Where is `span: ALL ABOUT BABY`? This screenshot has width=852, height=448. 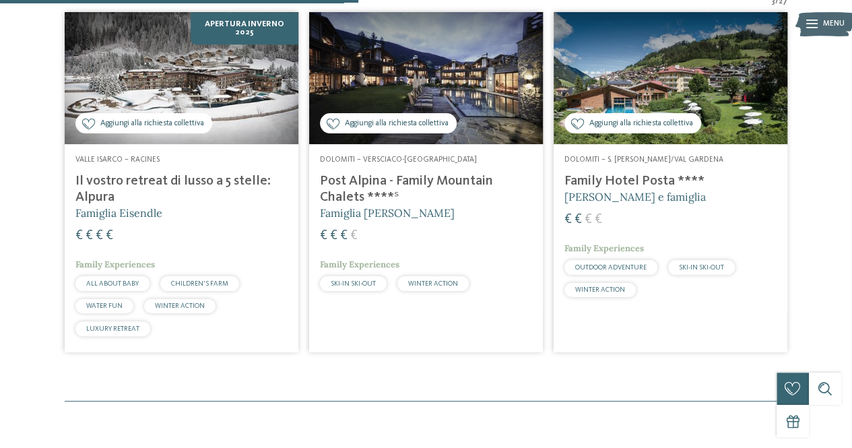 span: ALL ABOUT BABY is located at coordinates (112, 283).